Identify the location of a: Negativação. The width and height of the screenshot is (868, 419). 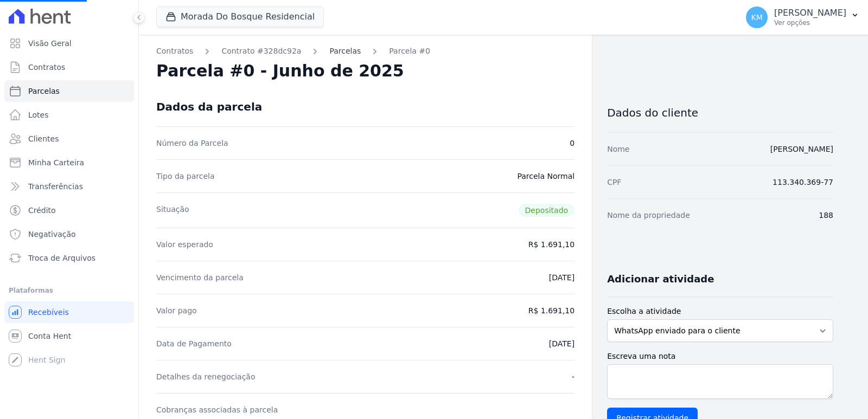
(69, 234).